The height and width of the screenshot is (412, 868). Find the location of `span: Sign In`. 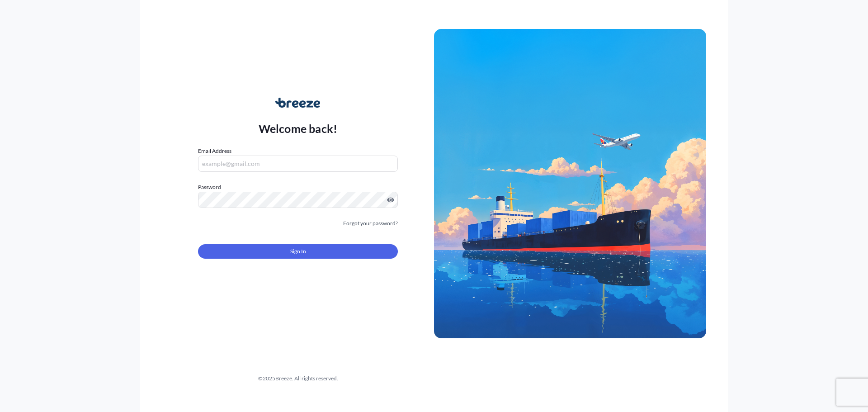

span: Sign In is located at coordinates (298, 251).